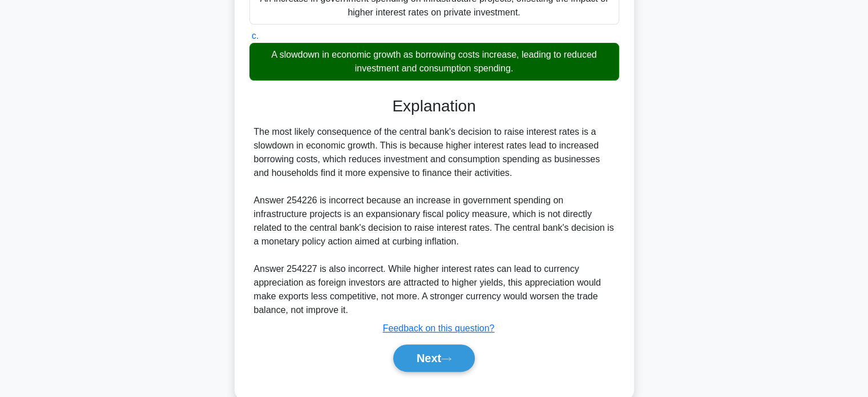 The height and width of the screenshot is (397, 868). Describe the element at coordinates (255, 35) in the screenshot. I see `span: c.` at that location.